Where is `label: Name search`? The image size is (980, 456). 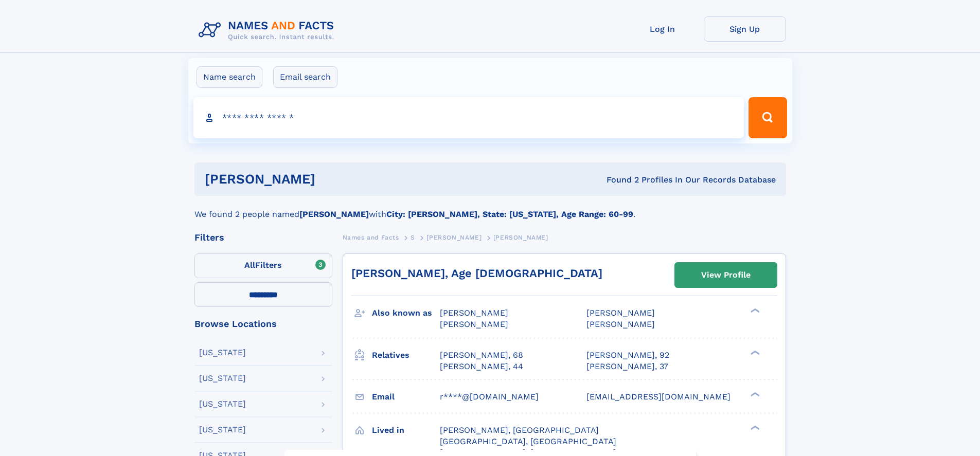 label: Name search is located at coordinates (229, 77).